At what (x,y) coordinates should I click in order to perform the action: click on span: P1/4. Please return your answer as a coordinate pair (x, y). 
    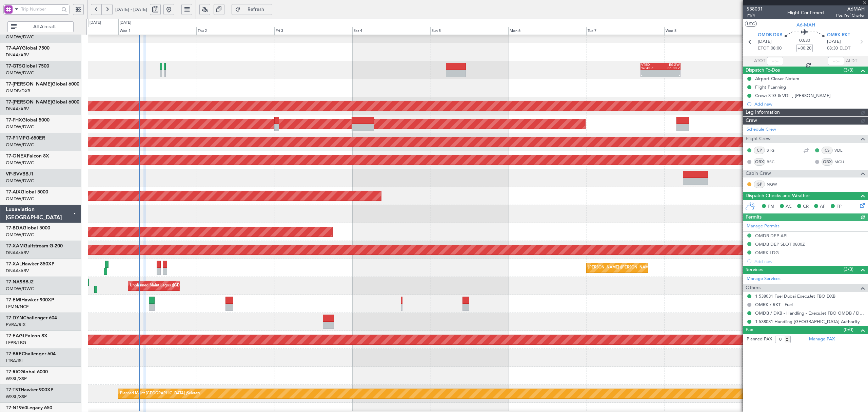
    Looking at the image, I should click on (755, 15).